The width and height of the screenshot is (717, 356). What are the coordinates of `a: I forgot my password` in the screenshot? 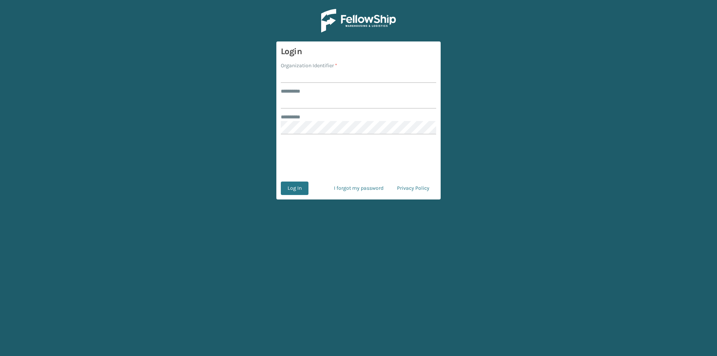 It's located at (359, 188).